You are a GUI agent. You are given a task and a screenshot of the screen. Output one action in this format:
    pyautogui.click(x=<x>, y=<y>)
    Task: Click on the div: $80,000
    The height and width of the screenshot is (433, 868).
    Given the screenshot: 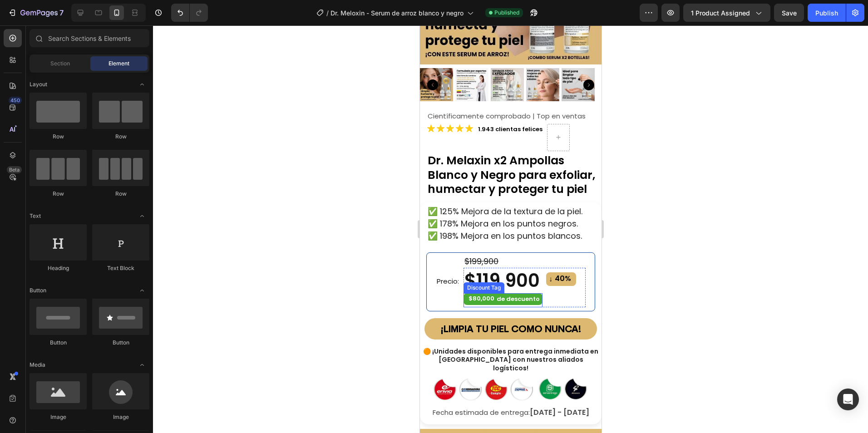 What is the action you would take?
    pyautogui.click(x=62, y=273)
    